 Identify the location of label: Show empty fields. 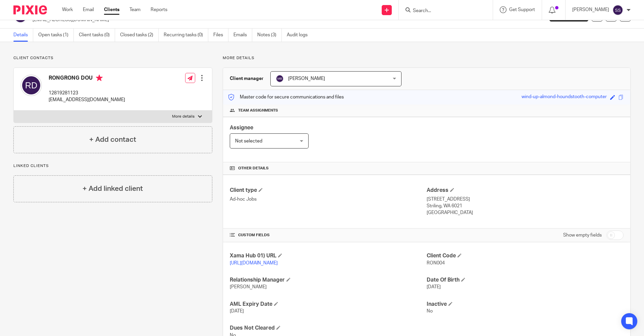
(582, 235).